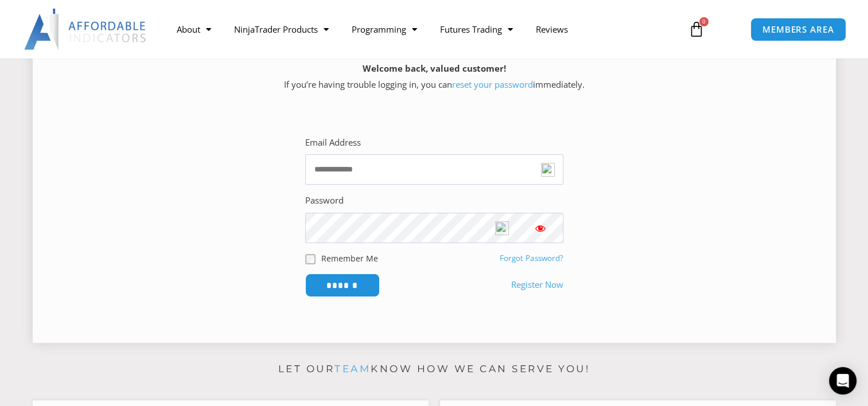  Describe the element at coordinates (541, 228) in the screenshot. I see `button: Show password` at that location.